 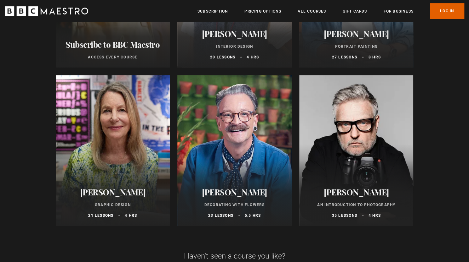 What do you see at coordinates (234, 256) in the screenshot?
I see `h2: Haven't seen a course you like?` at bounding box center [234, 256].